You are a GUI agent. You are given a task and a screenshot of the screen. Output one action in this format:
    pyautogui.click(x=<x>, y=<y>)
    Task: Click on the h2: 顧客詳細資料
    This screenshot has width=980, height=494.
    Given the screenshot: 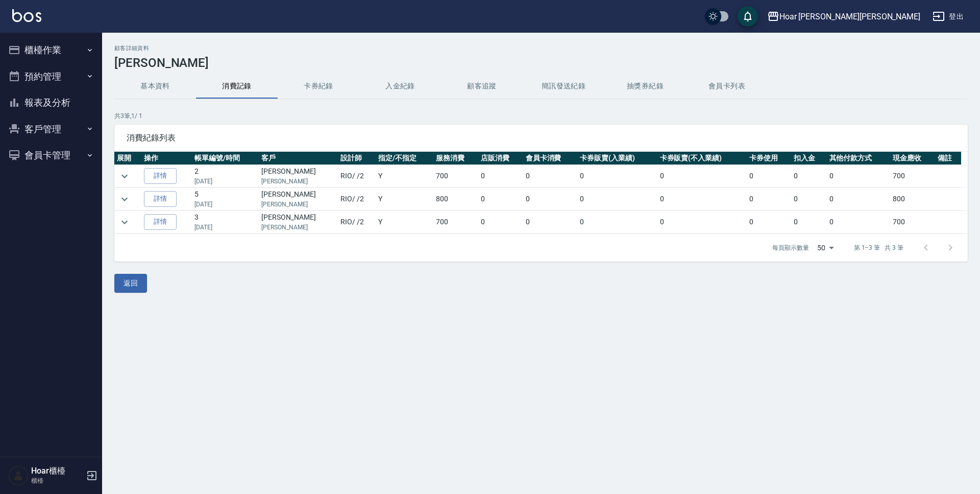 What is the action you would take?
    pyautogui.click(x=541, y=48)
    